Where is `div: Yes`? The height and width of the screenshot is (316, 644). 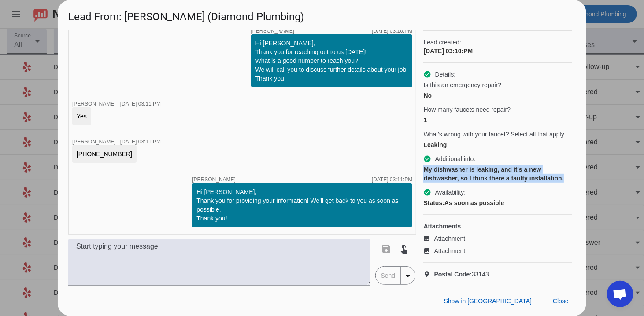
div: Yes is located at coordinates (82, 116).